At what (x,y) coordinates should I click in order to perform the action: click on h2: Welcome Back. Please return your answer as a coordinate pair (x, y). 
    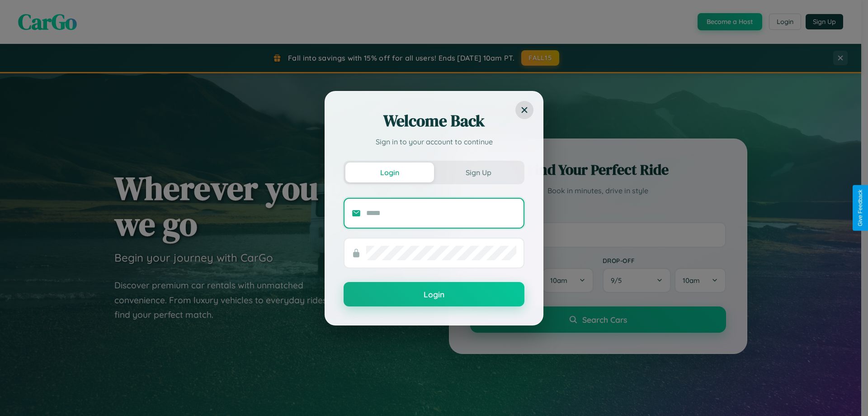
    Looking at the image, I should click on (434, 121).